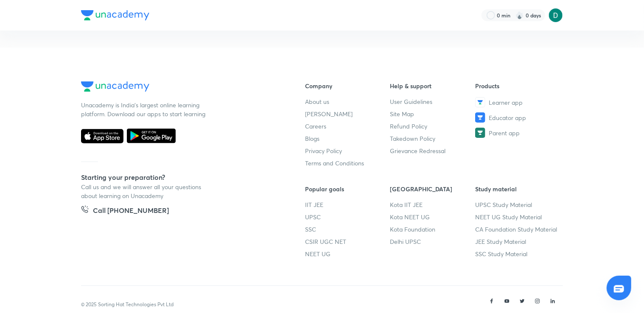  What do you see at coordinates (433, 216) in the screenshot?
I see `a: Kota NEET UG` at bounding box center [433, 216].